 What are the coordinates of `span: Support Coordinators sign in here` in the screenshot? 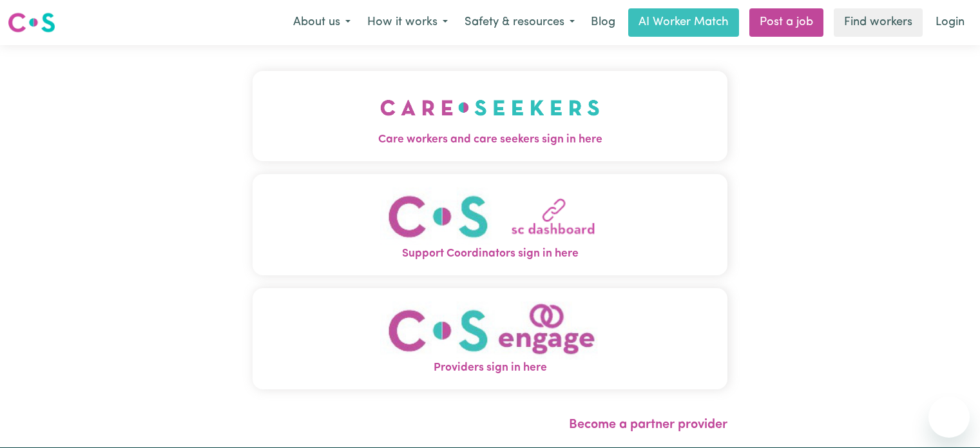 It's located at (490, 254).